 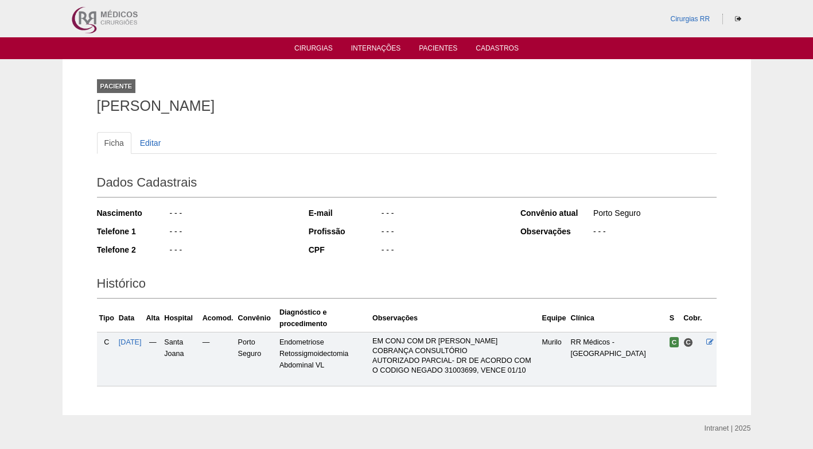 What do you see at coordinates (256, 318) in the screenshot?
I see `th: Convênio` at bounding box center [256, 318].